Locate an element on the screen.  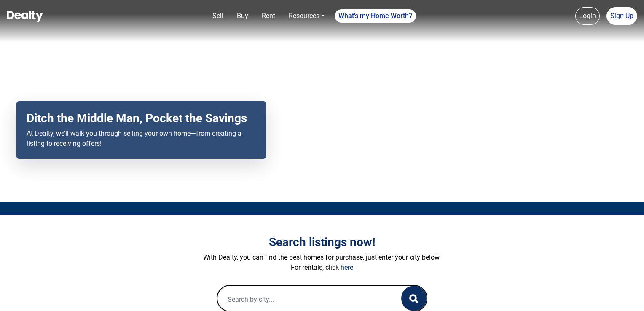
h3: Search listings now! is located at coordinates (322, 242).